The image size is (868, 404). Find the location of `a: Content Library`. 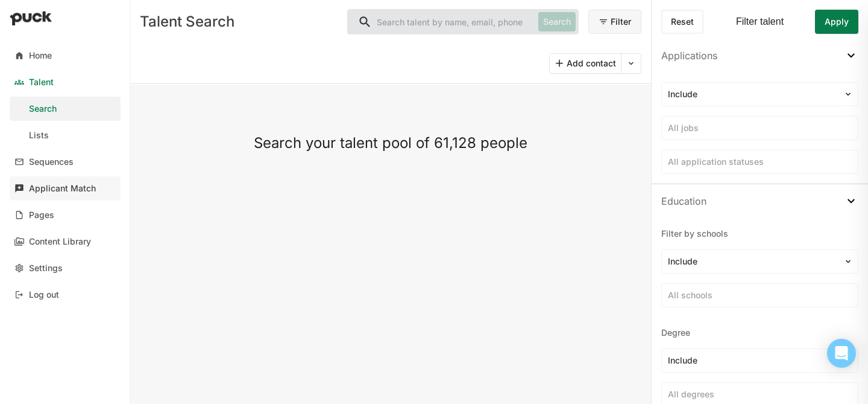

a: Content Library is located at coordinates (65, 241).